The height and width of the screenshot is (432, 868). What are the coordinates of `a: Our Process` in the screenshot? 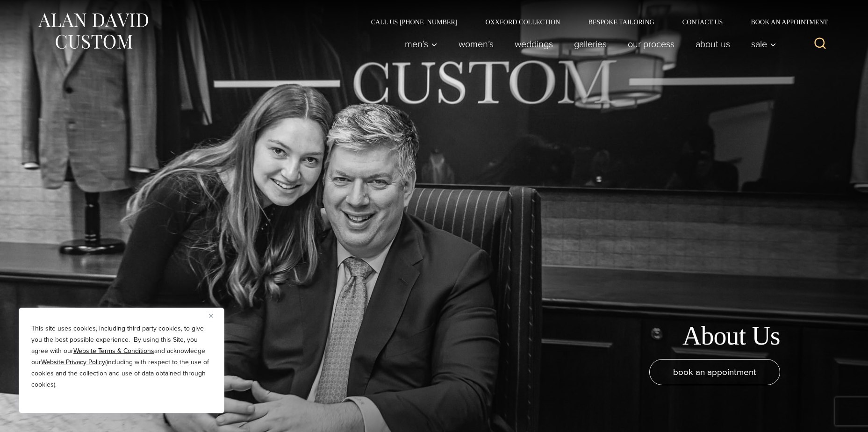 It's located at (651, 44).